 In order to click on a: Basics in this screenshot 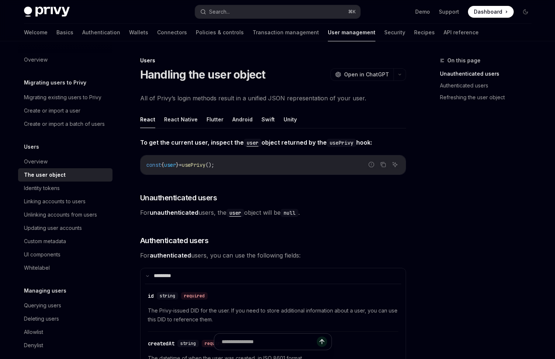, I will do `click(65, 32)`.